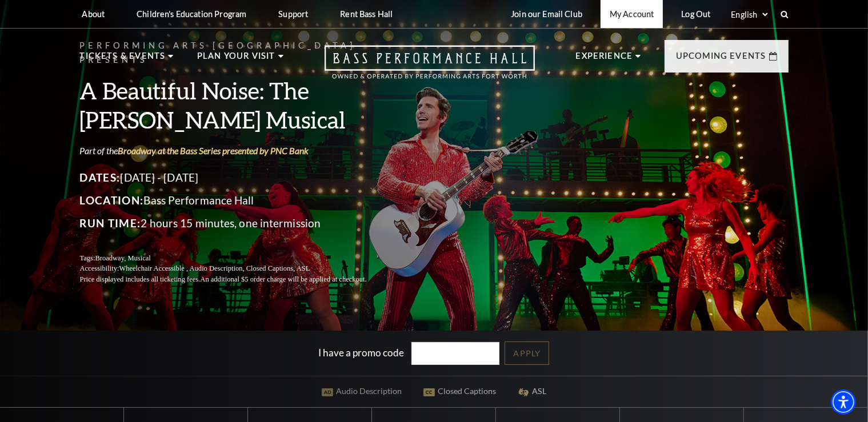 Image resolution: width=868 pixels, height=422 pixels. Describe the element at coordinates (110, 223) in the screenshot. I see `span: Run Time:` at that location.